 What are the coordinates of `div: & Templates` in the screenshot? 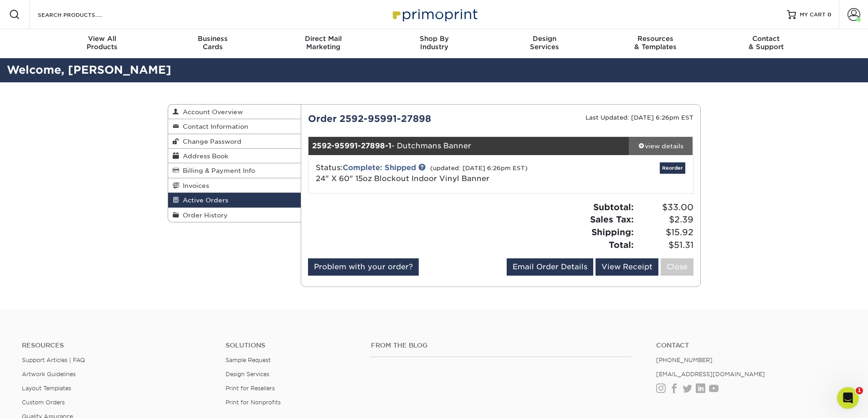 It's located at (655, 43).